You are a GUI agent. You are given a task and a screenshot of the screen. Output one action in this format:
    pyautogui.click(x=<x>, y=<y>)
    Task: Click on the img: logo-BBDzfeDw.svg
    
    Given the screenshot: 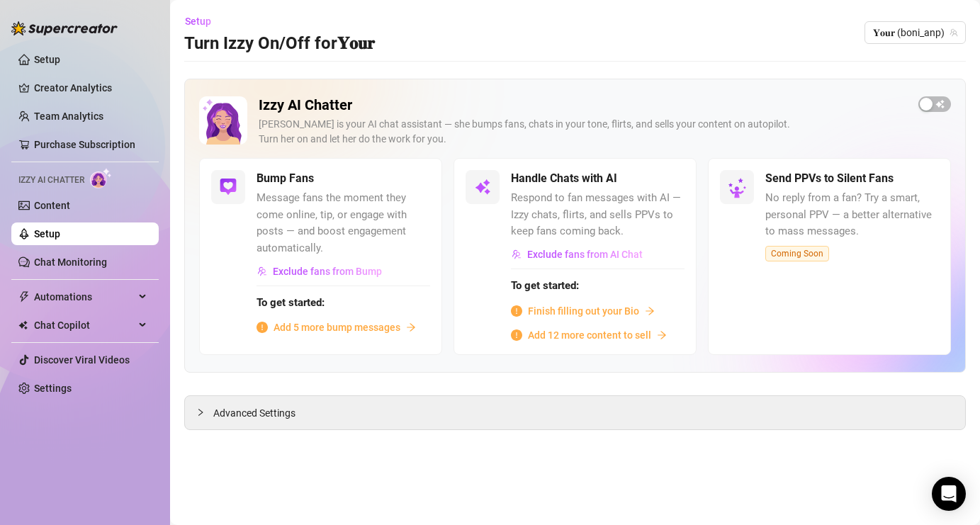 What is the action you would take?
    pyautogui.click(x=65, y=29)
    